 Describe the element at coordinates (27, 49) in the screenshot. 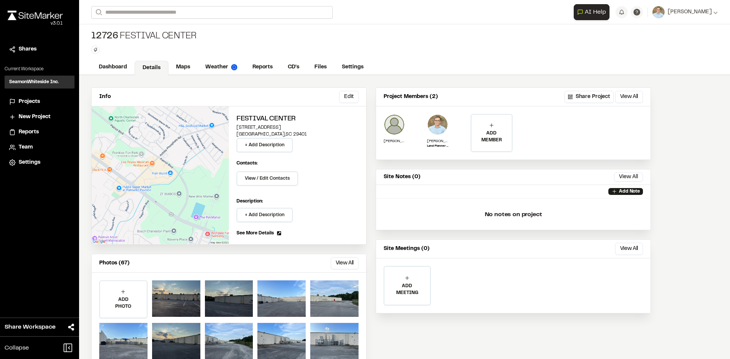

I see `span: Shares` at that location.